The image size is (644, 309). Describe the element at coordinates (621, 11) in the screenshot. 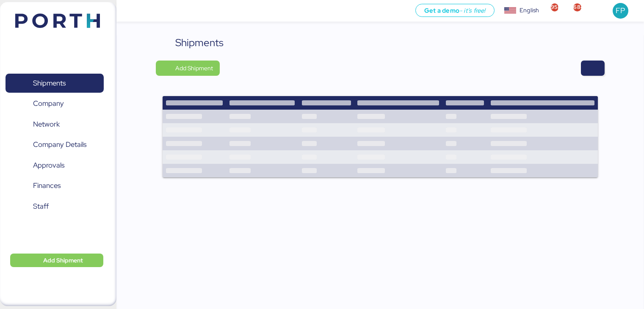

I see `span: FP` at that location.